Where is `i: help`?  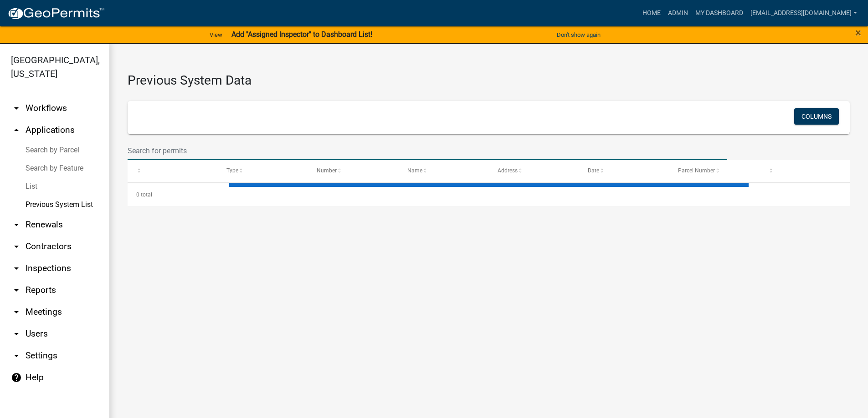 i: help is located at coordinates (17, 378).